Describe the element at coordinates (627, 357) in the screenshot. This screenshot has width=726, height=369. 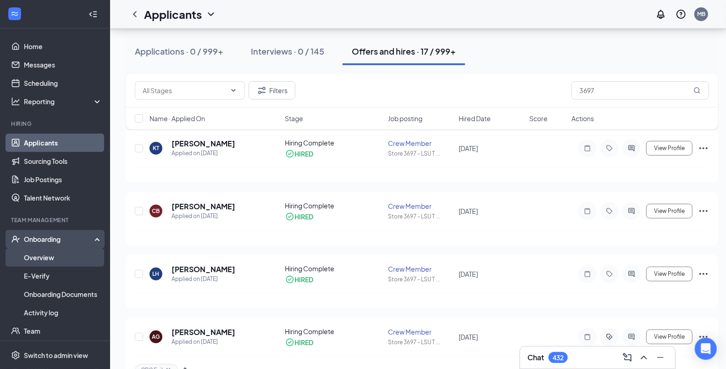
I see `svg: ComposeMessage` at that location.